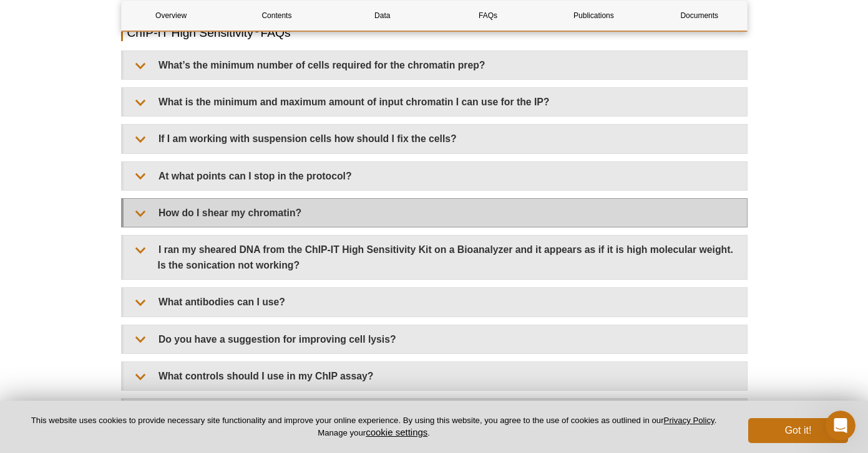 The width and height of the screenshot is (868, 453). What do you see at coordinates (435, 65) in the screenshot?
I see `summary: What’s the minimum number of cells required for the chromatin prep?` at bounding box center [435, 65].